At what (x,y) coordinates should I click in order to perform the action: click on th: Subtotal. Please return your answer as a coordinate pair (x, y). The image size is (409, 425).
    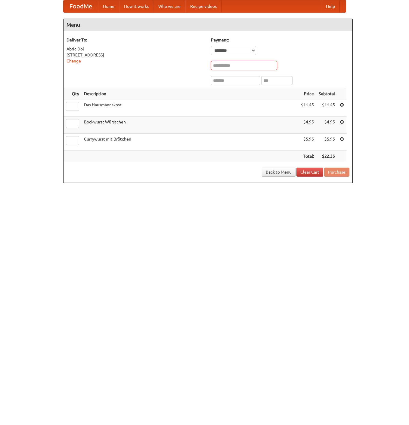
    Looking at the image, I should click on (326, 94).